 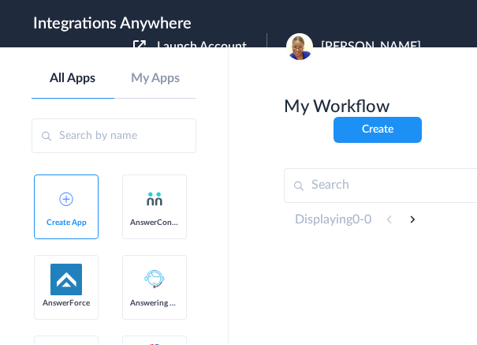 I want to click on span: AnswerForce, so click(x=66, y=303).